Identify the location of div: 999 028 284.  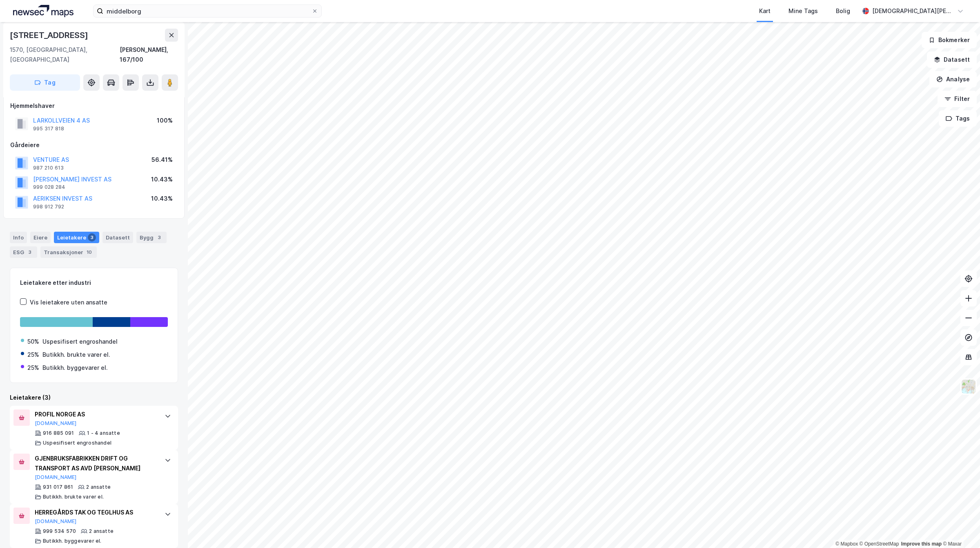
(49, 187).